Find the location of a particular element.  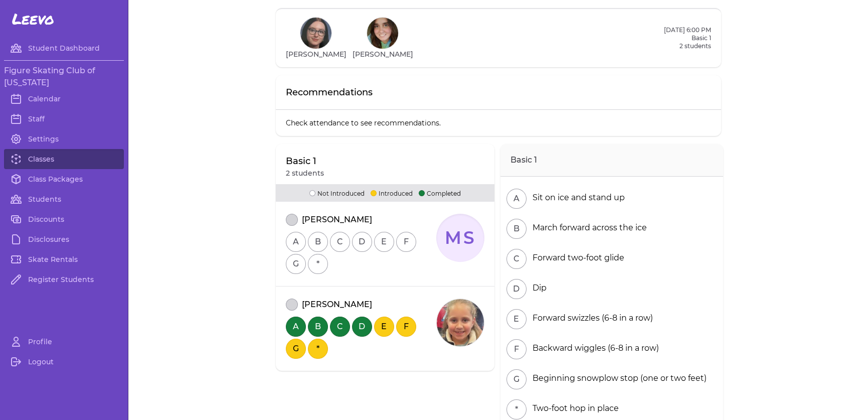

p: Introduced is located at coordinates (392, 193).